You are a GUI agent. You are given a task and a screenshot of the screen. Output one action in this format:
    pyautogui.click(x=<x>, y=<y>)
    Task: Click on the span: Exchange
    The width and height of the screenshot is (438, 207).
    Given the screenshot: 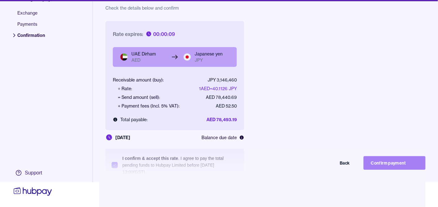 What is the action you would take?
    pyautogui.click(x=31, y=16)
    